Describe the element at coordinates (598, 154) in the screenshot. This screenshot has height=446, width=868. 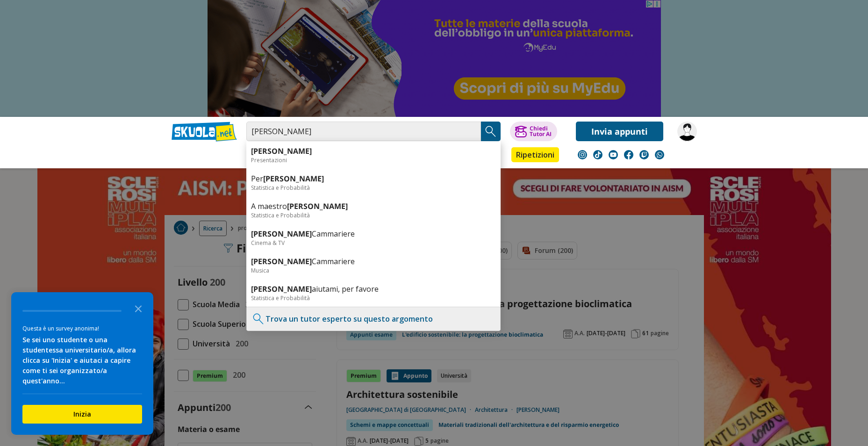
I see `img: tiktok` at that location.